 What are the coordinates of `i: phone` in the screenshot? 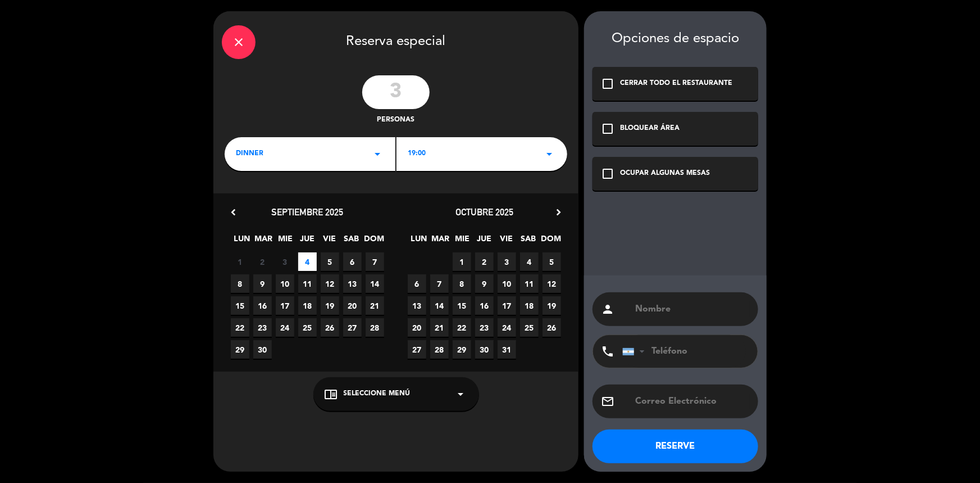 It's located at (608, 351).